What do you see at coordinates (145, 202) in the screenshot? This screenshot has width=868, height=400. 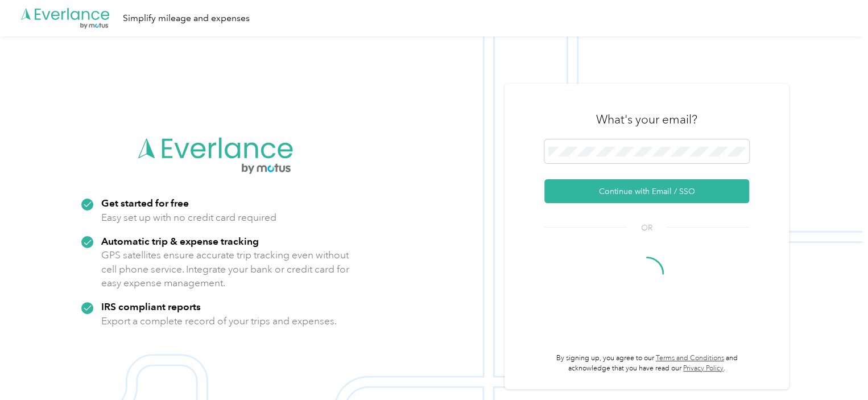 I see `strong: Get started for free` at bounding box center [145, 202].